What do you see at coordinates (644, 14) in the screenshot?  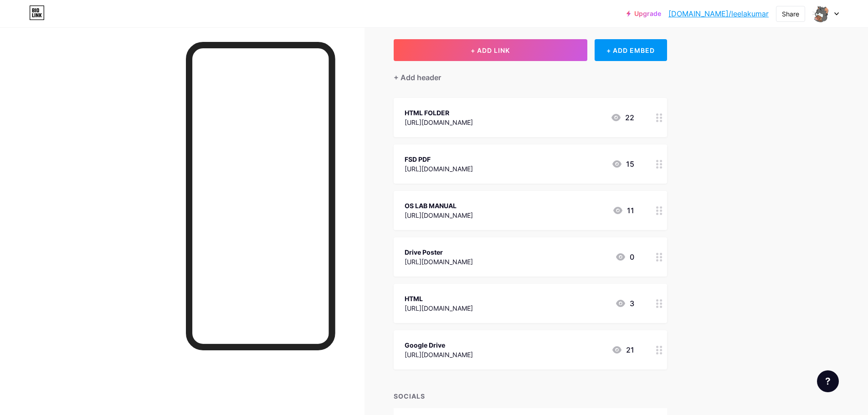 I see `a: Upgrade` at bounding box center [644, 14].